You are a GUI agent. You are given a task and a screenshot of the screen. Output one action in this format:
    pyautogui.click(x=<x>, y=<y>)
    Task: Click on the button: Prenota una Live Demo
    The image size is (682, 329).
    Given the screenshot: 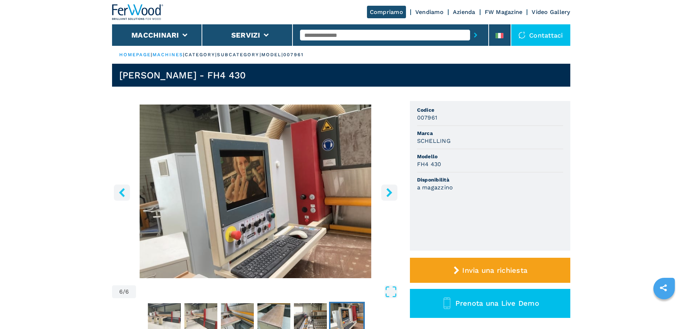 What is the action you would take?
    pyautogui.click(x=490, y=303)
    